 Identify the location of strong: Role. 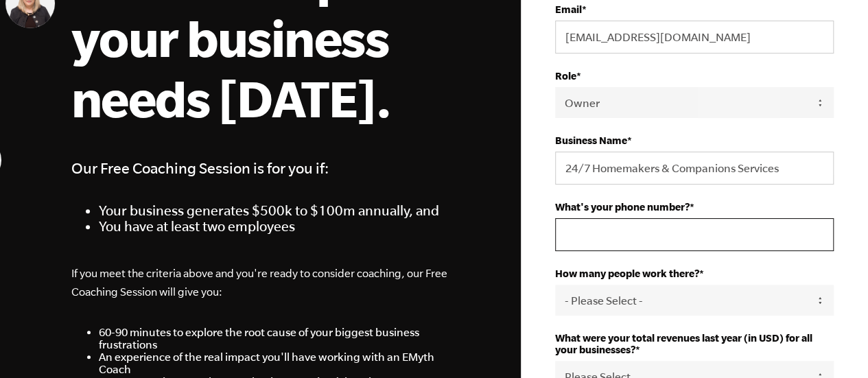
(566, 76).